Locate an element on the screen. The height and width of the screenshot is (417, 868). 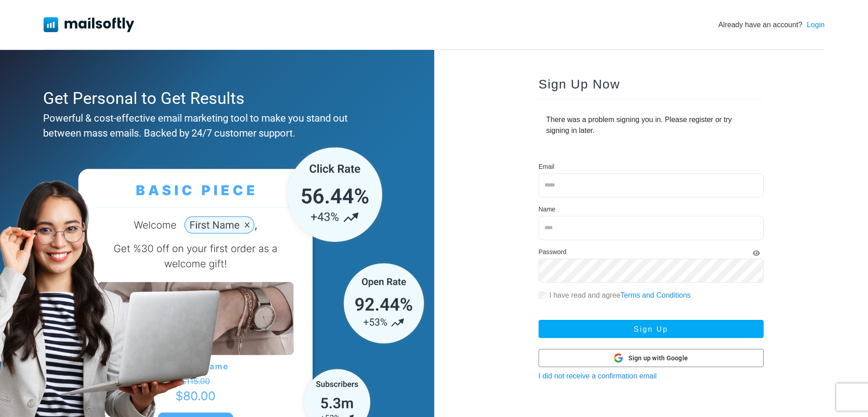
a: Terms and Conditions is located at coordinates (655, 295).